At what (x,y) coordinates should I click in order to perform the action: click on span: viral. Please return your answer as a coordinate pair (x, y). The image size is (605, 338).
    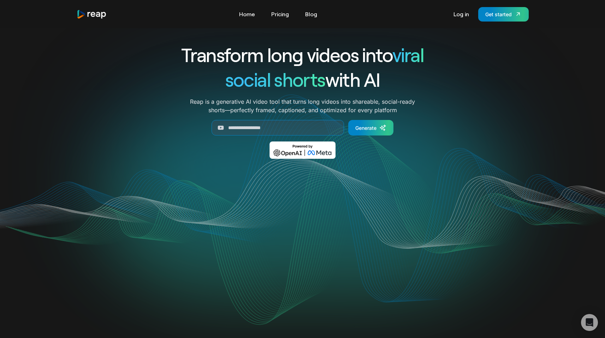
    Looking at the image, I should click on (408, 54).